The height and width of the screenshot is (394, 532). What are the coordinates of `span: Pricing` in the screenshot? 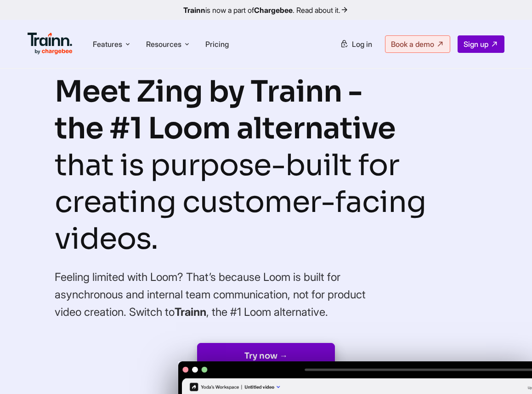 It's located at (217, 44).